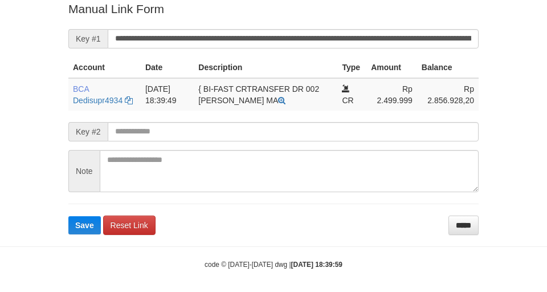  I want to click on span: Note, so click(84, 171).